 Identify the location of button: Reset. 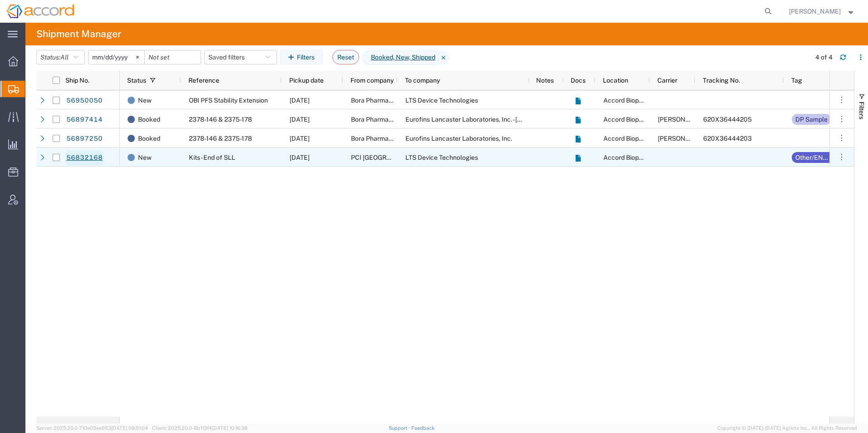
(346, 58).